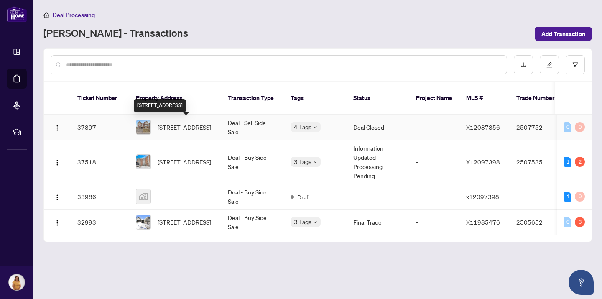  What do you see at coordinates (252, 127) in the screenshot?
I see `td: Deal - Sell Side Sale` at bounding box center [252, 127].